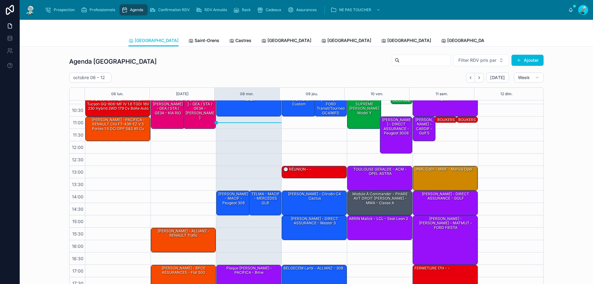 The height and width of the screenshot is (284, 593). What do you see at coordinates (446, 127) in the screenshot?
I see `div: BOUKERS Fatima - CIC - C4 PICASSO` at bounding box center [446, 127].